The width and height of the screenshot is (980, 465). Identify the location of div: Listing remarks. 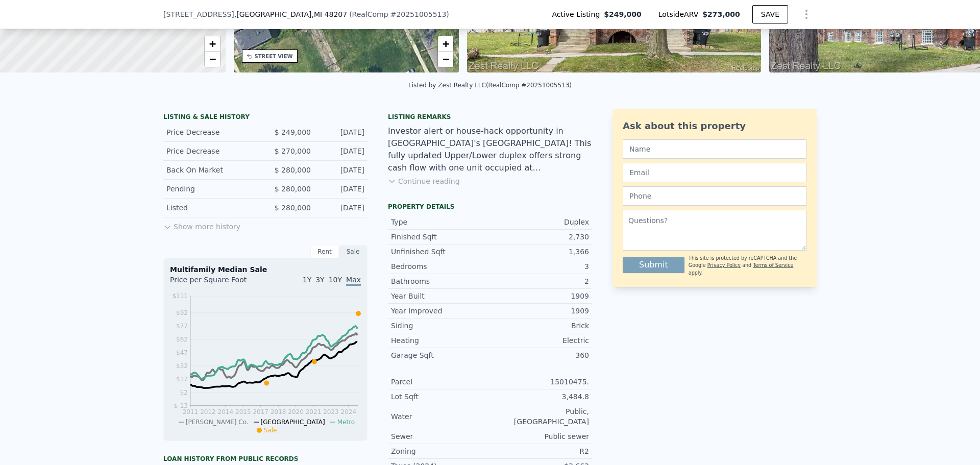
(490, 117).